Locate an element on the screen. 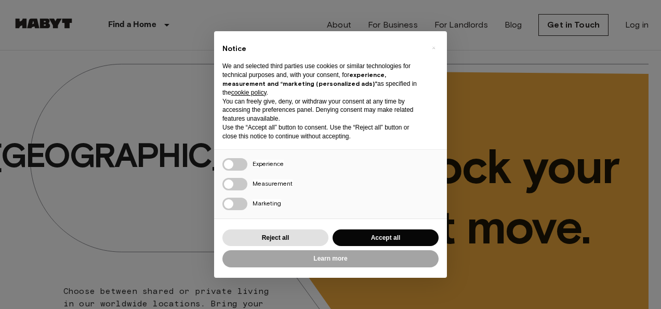 This screenshot has height=309, width=661. h2: Notice is located at coordinates (322, 49).